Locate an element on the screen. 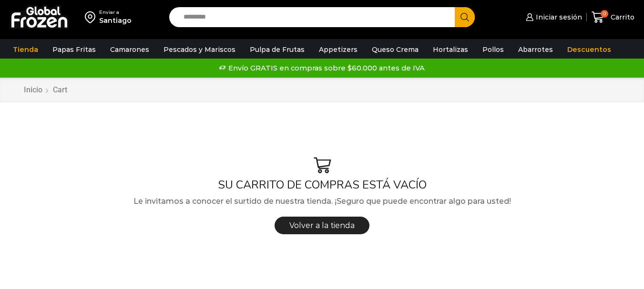 Image resolution: width=644 pixels, height=289 pixels. a: Camarones is located at coordinates (130, 50).